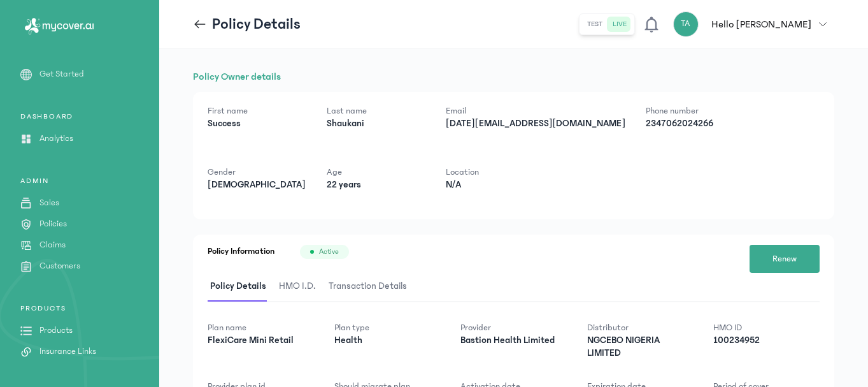  Describe the element at coordinates (387, 327) in the screenshot. I see `p: Plan type` at that location.